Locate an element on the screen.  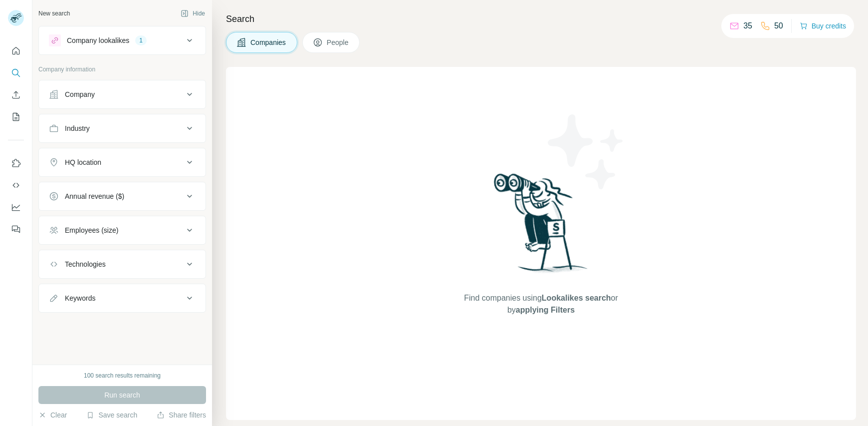
p: Company information is located at coordinates (122, 70).